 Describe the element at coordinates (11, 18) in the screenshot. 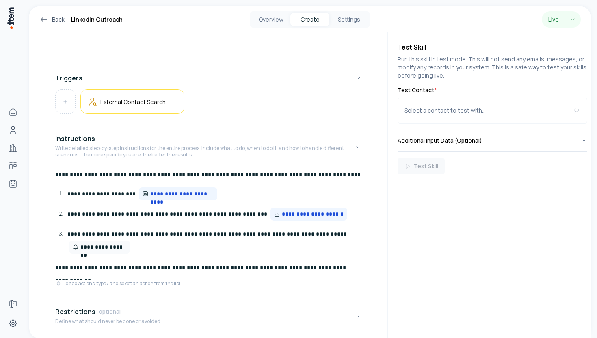

I see `img: Item Brain Logo` at that location.